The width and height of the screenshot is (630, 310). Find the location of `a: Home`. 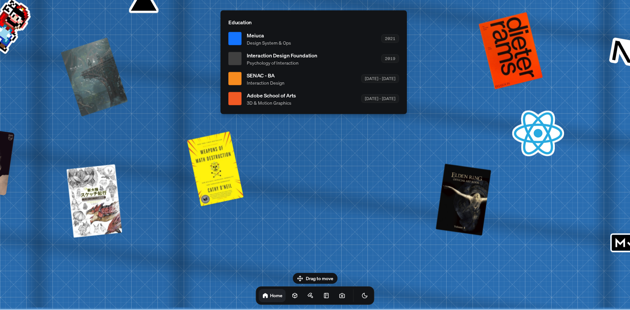

a: Home is located at coordinates (272, 296).